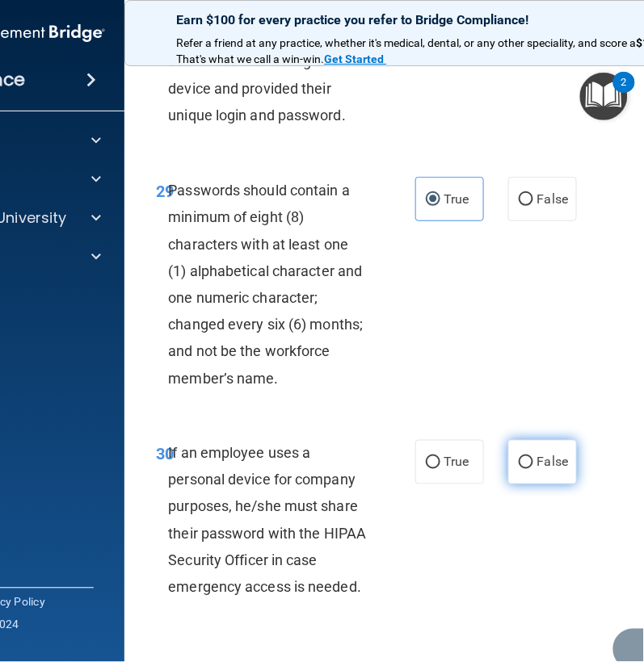 This screenshot has height=662, width=644. Describe the element at coordinates (266, 285) in the screenshot. I see `span: Passwords should contain a minimum of eight (8) characters with at least one (1) alphabetical cha...` at that location.